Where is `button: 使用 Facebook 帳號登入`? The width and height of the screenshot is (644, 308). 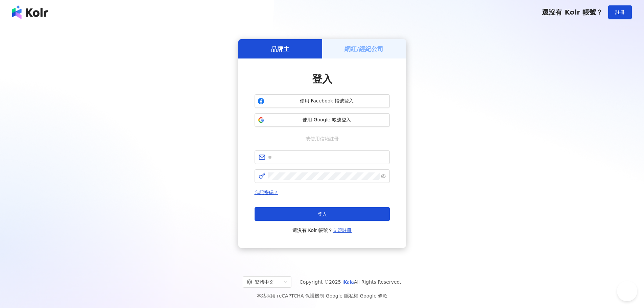 button: 使用 Facebook 帳號登入 is located at coordinates (322, 101).